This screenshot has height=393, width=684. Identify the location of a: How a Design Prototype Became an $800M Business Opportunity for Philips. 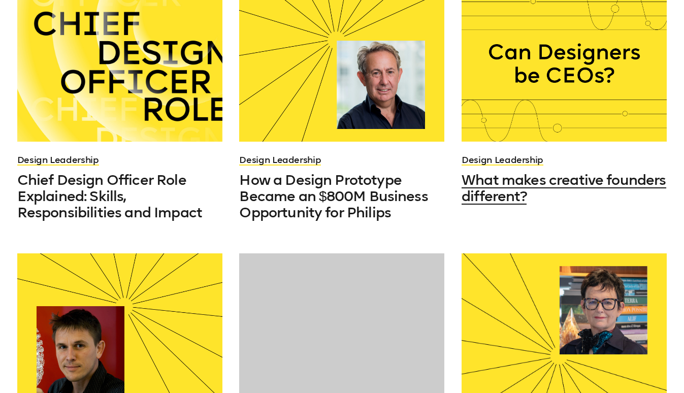
(342, 196).